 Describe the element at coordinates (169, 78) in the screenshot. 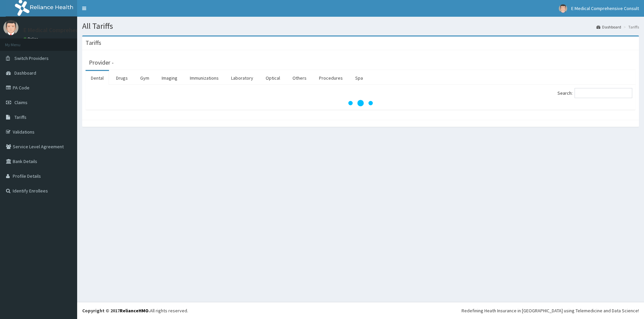

I see `a: Imaging` at that location.